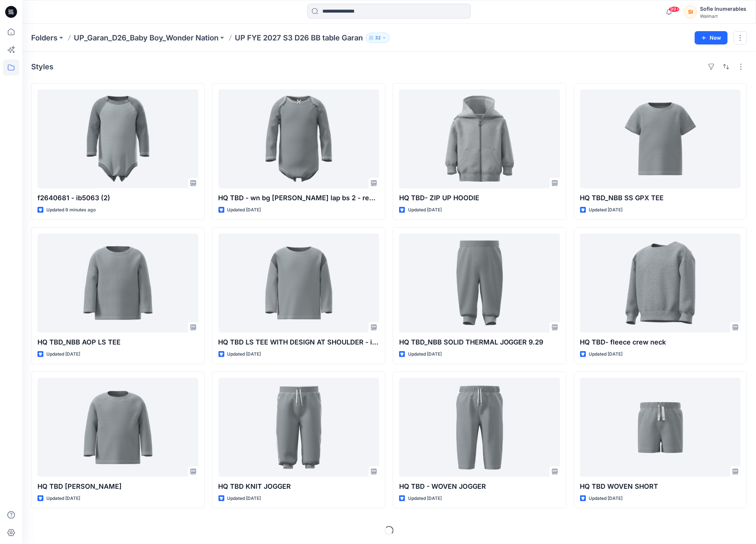 The image size is (756, 544). I want to click on p: UP FYE 2027 S3 D26 BB table Garan, so click(299, 38).